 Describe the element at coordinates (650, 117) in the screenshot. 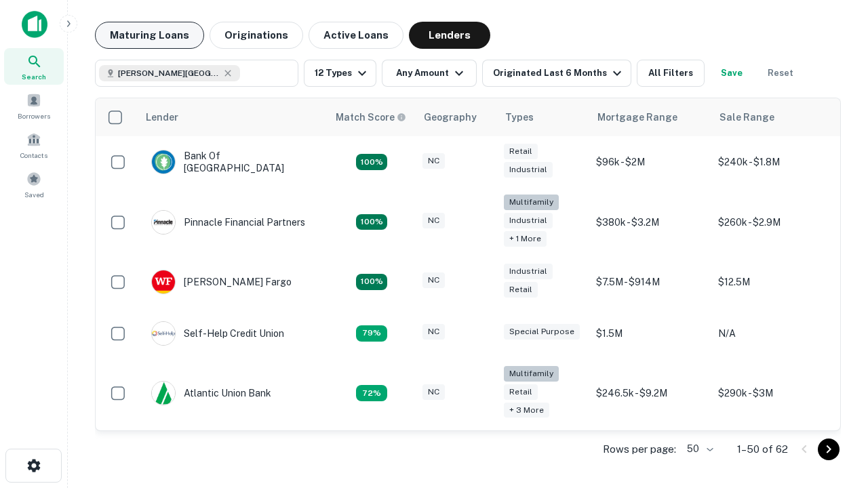

I see `th: Mortgage Range` at that location.